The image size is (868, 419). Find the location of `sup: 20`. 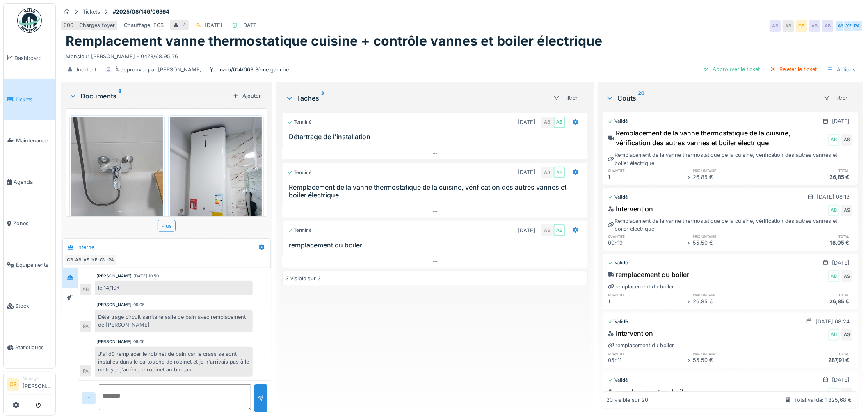

sup: 20 is located at coordinates (641, 98).